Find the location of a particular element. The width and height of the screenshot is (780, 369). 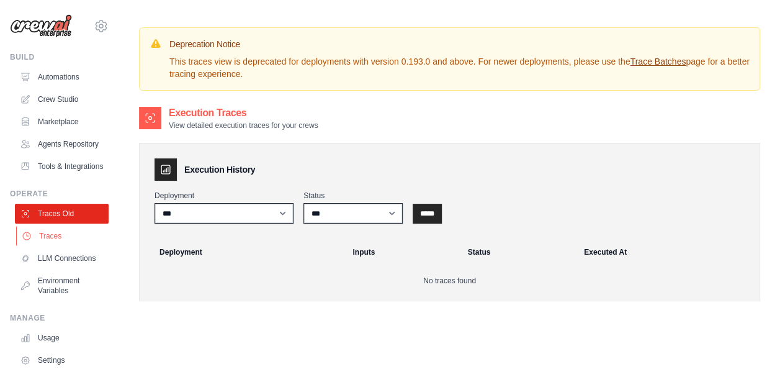

th: Executed At is located at coordinates (666, 252).